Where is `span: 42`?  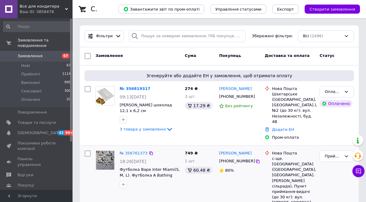
span: 42 is located at coordinates (61, 133).